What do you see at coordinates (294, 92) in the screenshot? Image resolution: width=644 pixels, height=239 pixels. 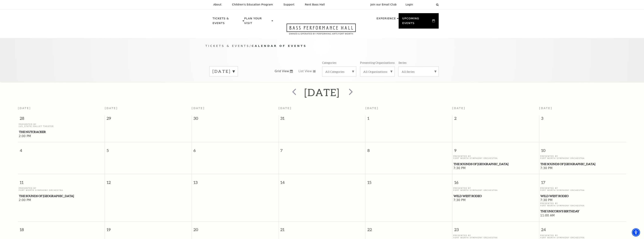 I see `button: prev` at bounding box center [294, 92].